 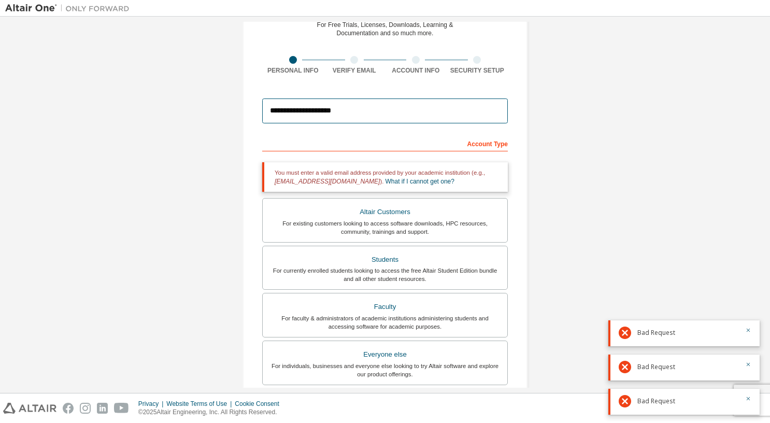 What do you see at coordinates (416, 71) in the screenshot?
I see `div: Account Info` at bounding box center [416, 71].